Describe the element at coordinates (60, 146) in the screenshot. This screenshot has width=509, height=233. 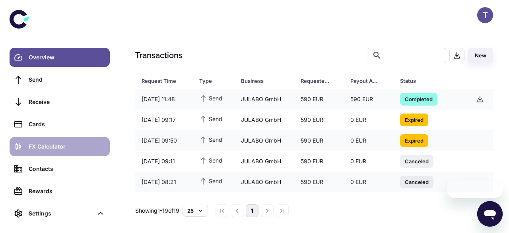
I see `a: FX Calculator` at that location.